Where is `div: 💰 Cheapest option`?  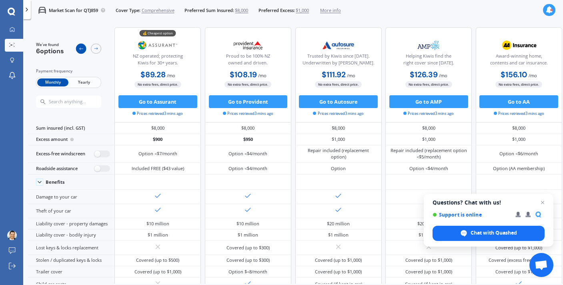
div: 💰 Cheapest option is located at coordinates (158, 33).